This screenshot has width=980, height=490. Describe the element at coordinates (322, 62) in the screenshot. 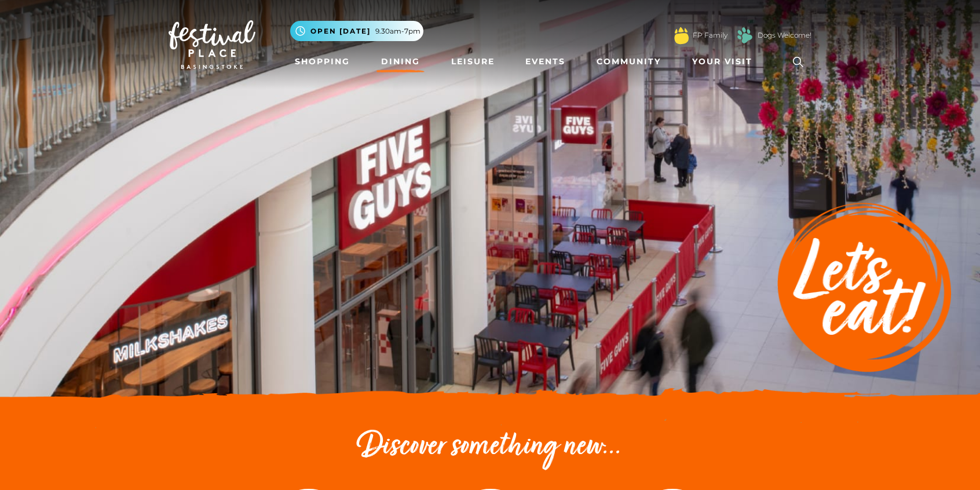

I see `a: Shopping` at that location.